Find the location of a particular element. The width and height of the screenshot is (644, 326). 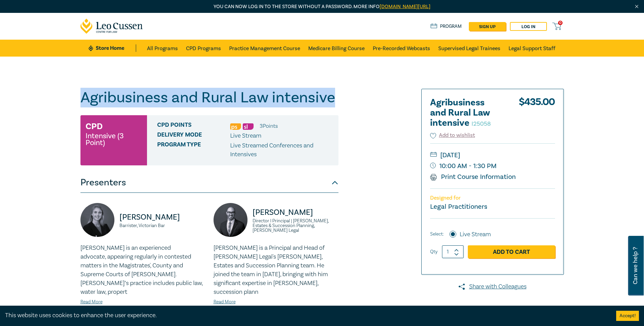

a: Supervised Legal Trainees is located at coordinates (469, 48).